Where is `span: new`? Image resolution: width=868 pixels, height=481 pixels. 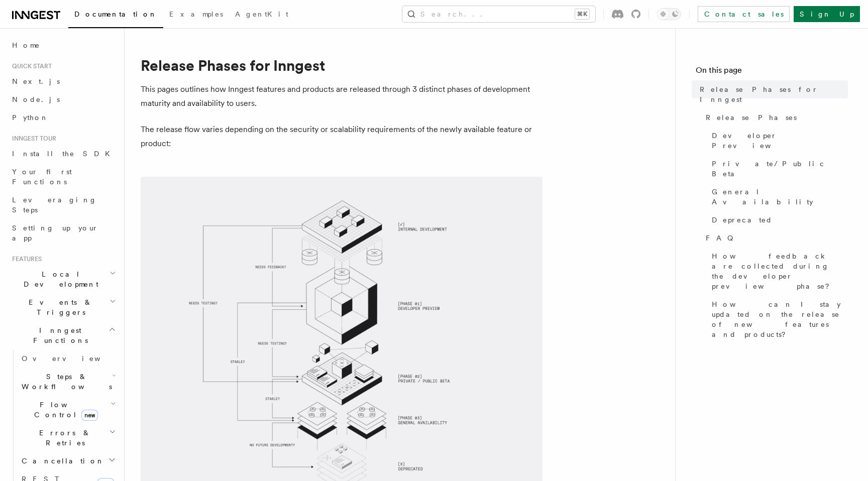
span: new is located at coordinates (90, 415).